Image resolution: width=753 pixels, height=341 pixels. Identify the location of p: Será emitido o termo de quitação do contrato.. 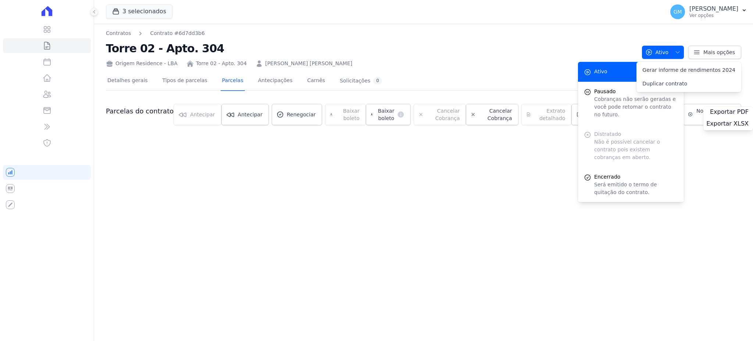
(636, 188).